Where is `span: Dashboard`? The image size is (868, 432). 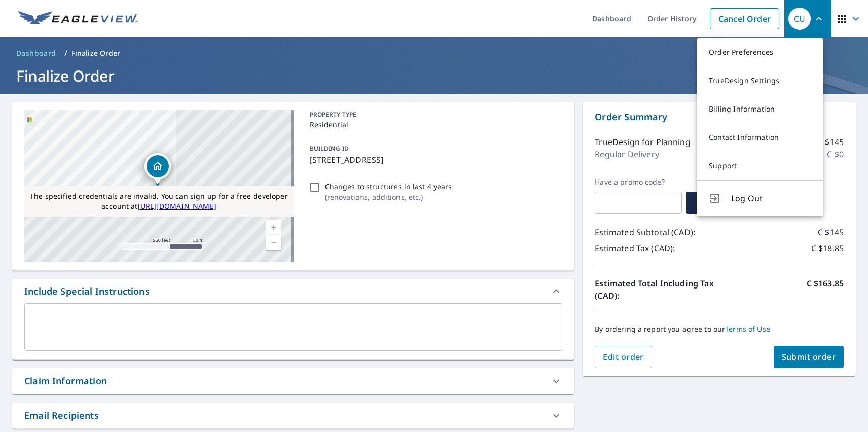
span: Dashboard is located at coordinates (36, 53).